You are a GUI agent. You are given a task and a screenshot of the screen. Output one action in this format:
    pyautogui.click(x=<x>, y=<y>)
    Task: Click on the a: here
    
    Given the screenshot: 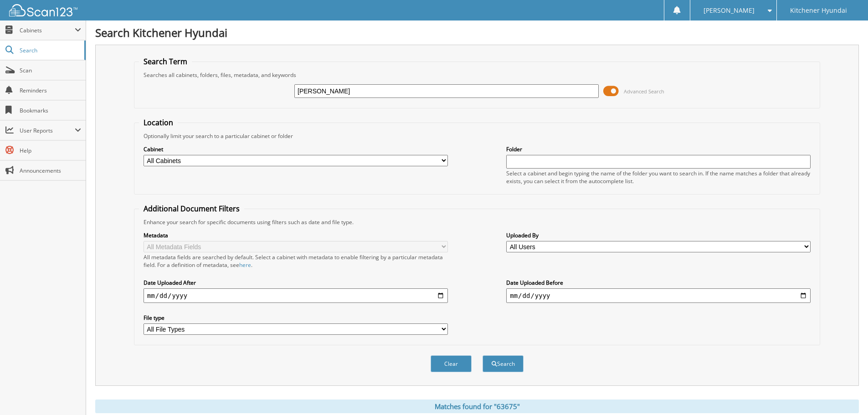 What is the action you would take?
    pyautogui.click(x=245, y=265)
    